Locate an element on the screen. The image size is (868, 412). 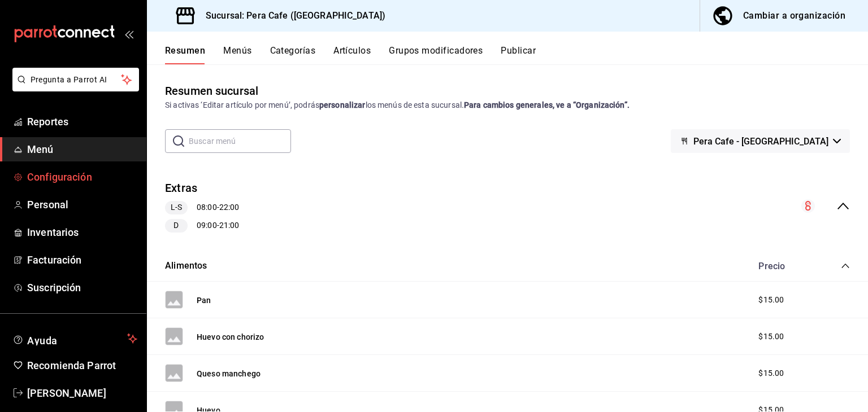
button: Resumen is located at coordinates (185, 55).